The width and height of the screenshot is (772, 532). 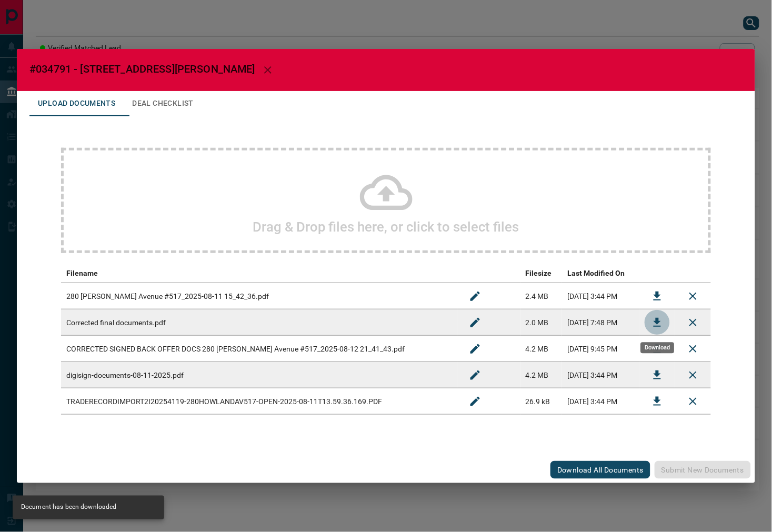 What do you see at coordinates (69, 507) in the screenshot?
I see `div: Document has been downloaded` at bounding box center [69, 507].